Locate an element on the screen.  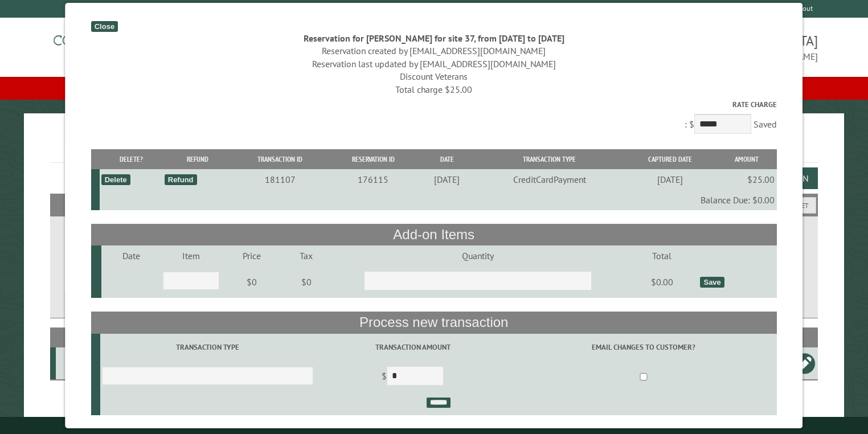
td: 181107 is located at coordinates (280, 180).